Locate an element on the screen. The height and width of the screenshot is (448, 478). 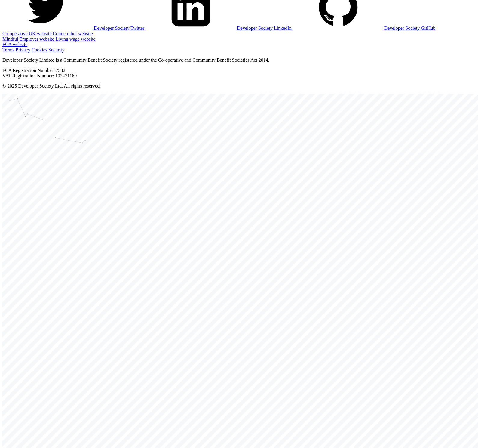
a: Cookies is located at coordinates (40, 50).